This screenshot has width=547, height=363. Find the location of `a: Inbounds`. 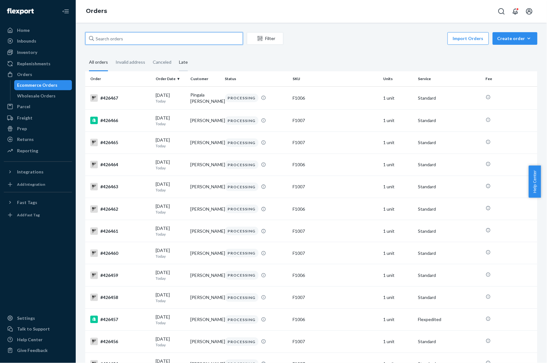

a: Inbounds is located at coordinates (38, 41).